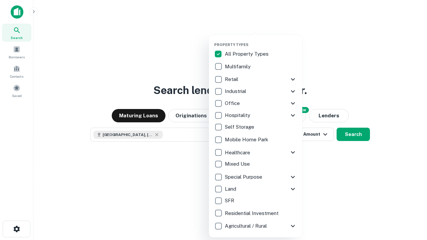 This screenshot has width=427, height=240. I want to click on p: All Property Types, so click(247, 54).